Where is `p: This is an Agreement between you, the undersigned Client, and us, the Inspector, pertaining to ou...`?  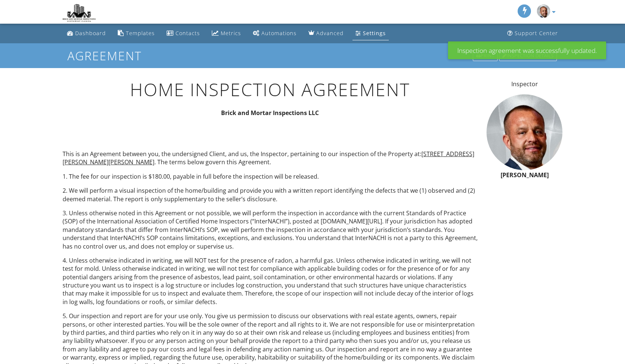
p: This is an Agreement between you, the undersigned Client, and us, the Inspector, pertaining to ou... is located at coordinates (270, 158).